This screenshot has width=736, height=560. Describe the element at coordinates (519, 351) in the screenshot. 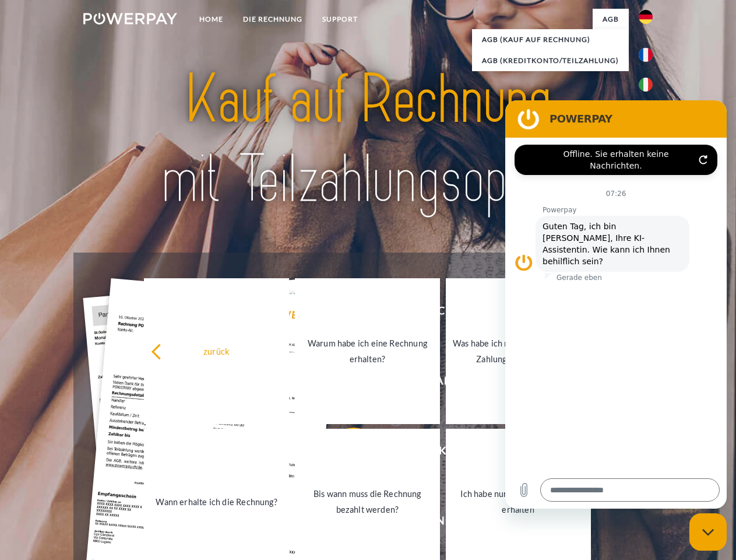

I see `a: Was habe ich noch offen, ist meine Zahlung eingegangen?` at that location.